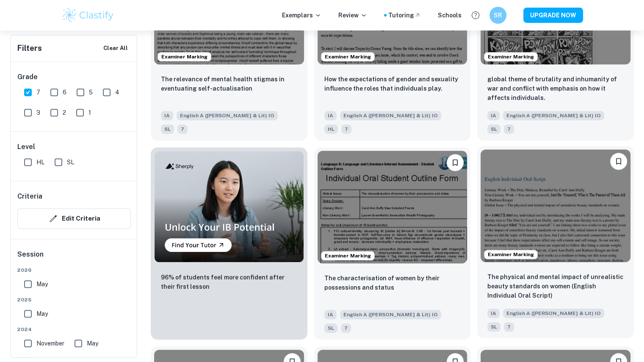 This screenshot has height=362, width=644. What do you see at coordinates (229, 206) in the screenshot?
I see `img: Thumbnail` at bounding box center [229, 206].